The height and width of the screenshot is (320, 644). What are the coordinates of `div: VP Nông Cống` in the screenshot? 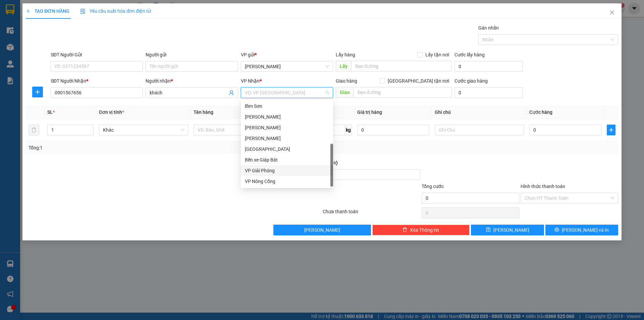 It's located at (287, 181).